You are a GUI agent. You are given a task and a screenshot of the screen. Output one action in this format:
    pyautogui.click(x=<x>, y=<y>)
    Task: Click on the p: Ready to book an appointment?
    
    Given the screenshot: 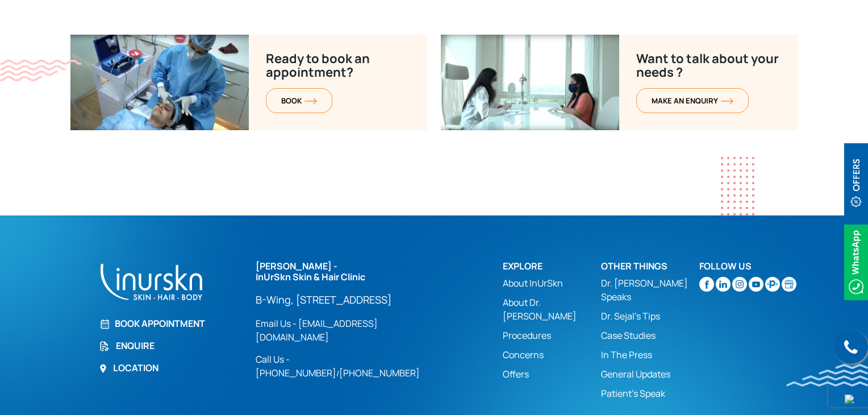 What is the action you would take?
    pyautogui.click(x=338, y=65)
    